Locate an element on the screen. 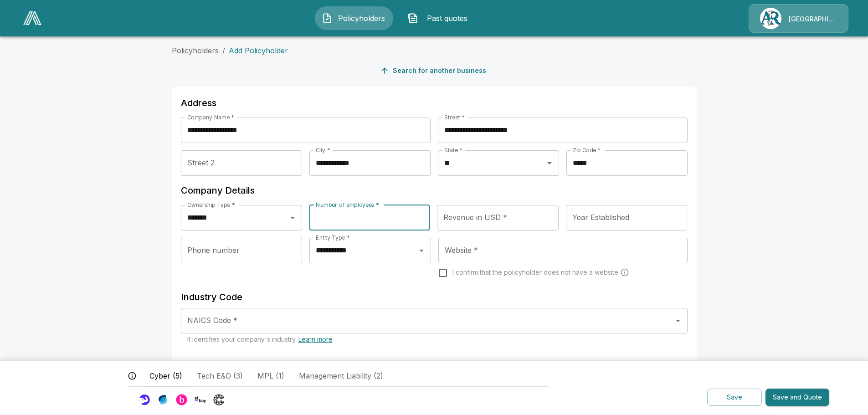 This screenshot has height=415, width=868. h6: Industry Code is located at coordinates (434, 297).